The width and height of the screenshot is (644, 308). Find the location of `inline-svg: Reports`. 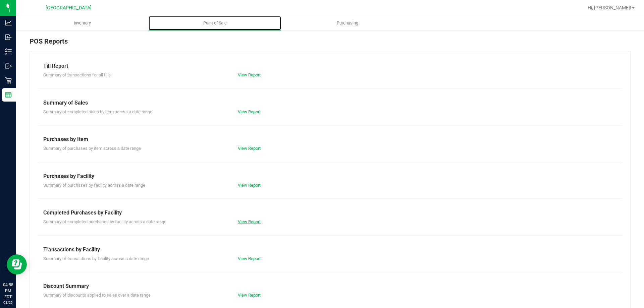

inline-svg: Reports is located at coordinates (9, 95).